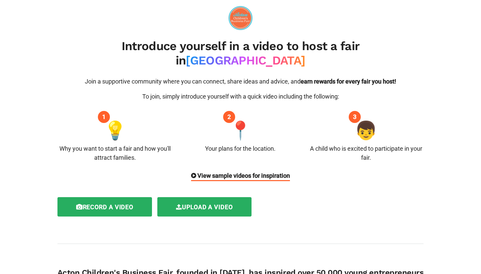 This screenshot has height=274, width=481. I want to click on img: logo-09e7f61fd0461591446672a45e28a4aa4e3f772ea81a4ddf9c7371a8bcc222a1.png, so click(240, 18).